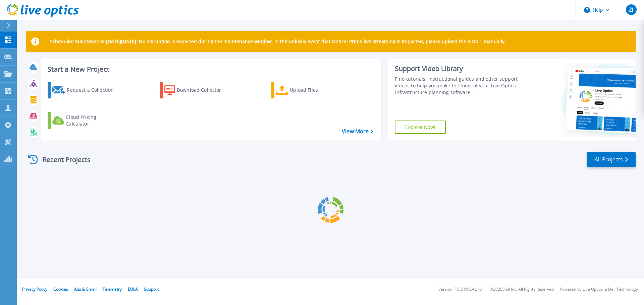 This screenshot has width=644, height=305. Describe the element at coordinates (35, 289) in the screenshot. I see `a: Privacy Policy` at that location.